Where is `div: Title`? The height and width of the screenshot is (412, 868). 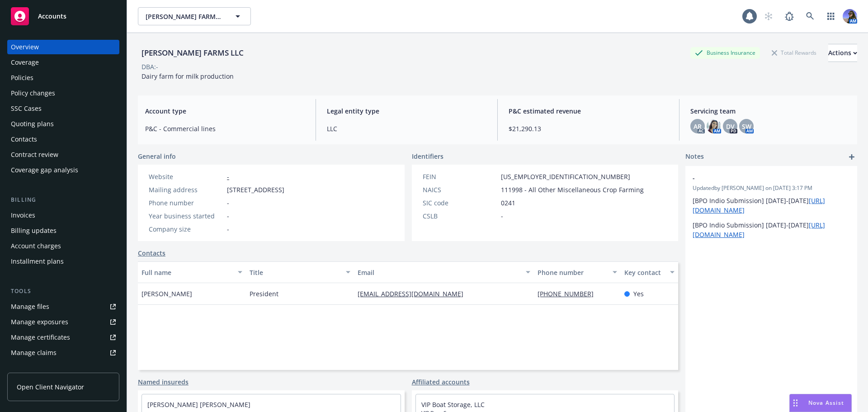 div: Title is located at coordinates (294, 272).